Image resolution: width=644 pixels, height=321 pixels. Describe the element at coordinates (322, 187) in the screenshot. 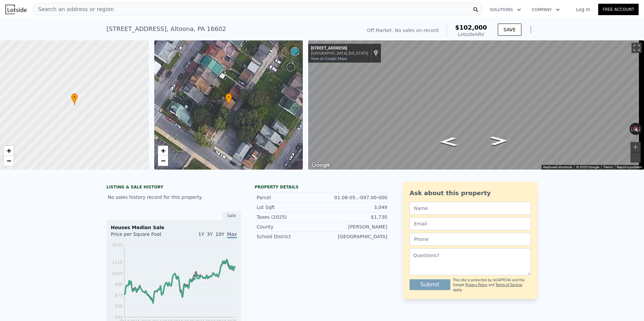

I see `div: Property details` at that location.